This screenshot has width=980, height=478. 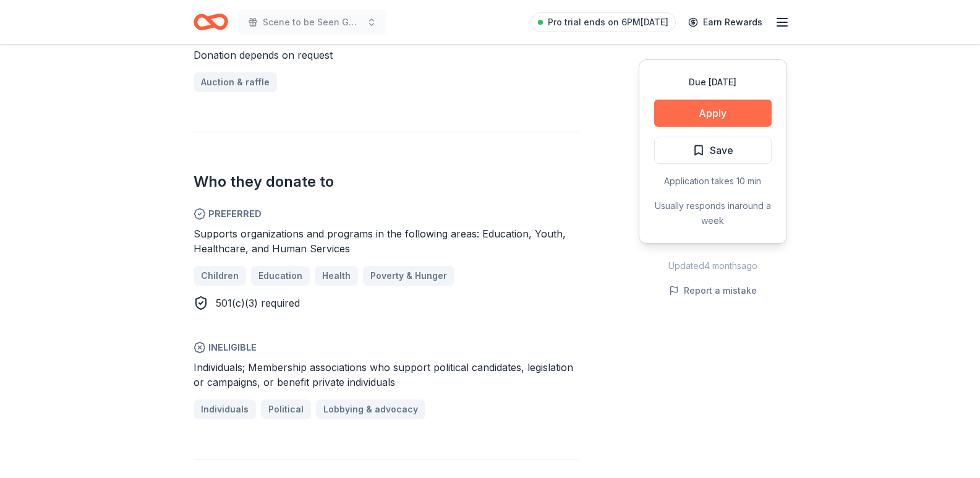 I want to click on span: Political, so click(x=286, y=409).